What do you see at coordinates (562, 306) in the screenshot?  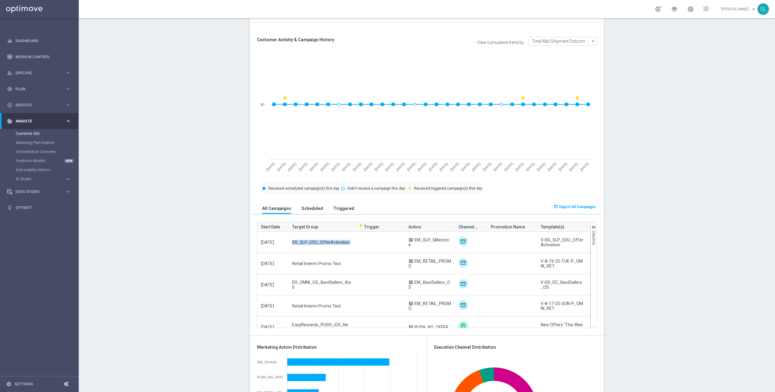 I see `div: V-8-17-25-SUN-P_OMNI_RET` at bounding box center [562, 306].